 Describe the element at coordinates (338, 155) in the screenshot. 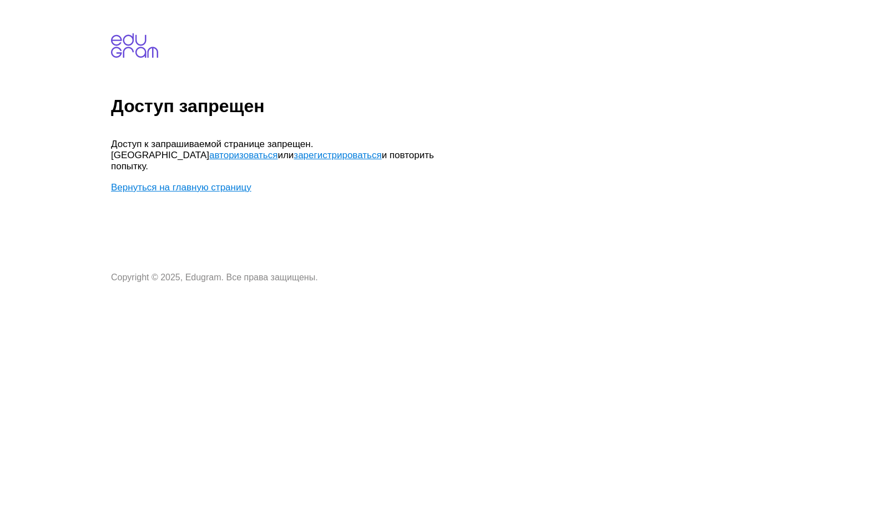

I see `a: зарегистрироваться` at that location.